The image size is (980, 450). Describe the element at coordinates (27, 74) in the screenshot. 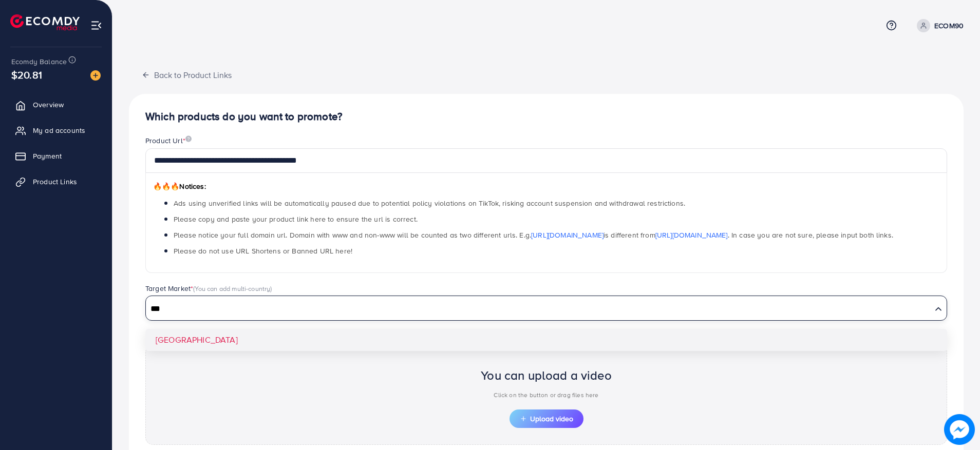

I see `span: $20.81` at that location.